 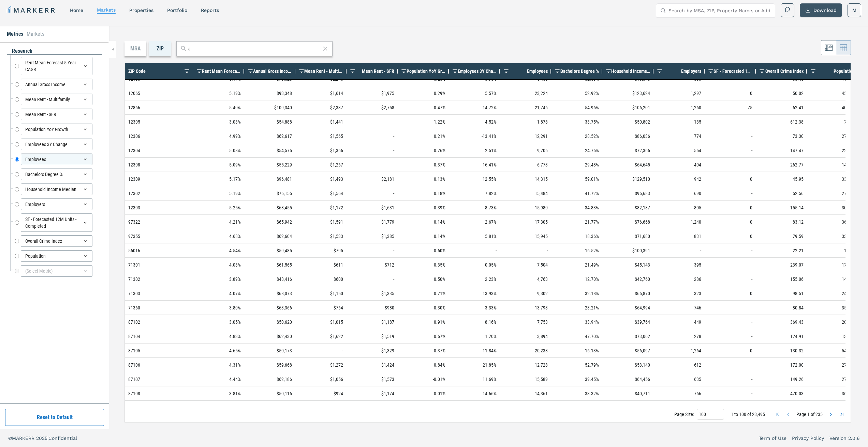 What do you see at coordinates (832, 336) in the screenshot?
I see `div: 13,481` at bounding box center [832, 336].